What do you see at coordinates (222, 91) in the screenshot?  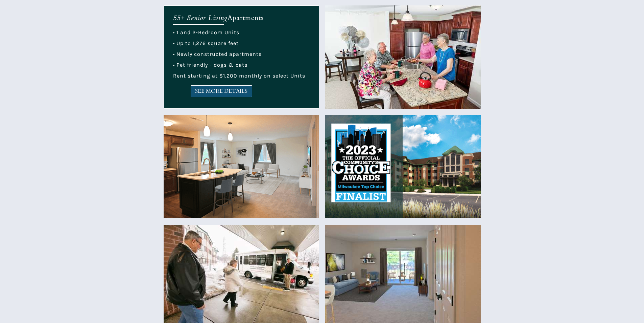 I see `a: SEE MORE DETAILS` at bounding box center [222, 91].